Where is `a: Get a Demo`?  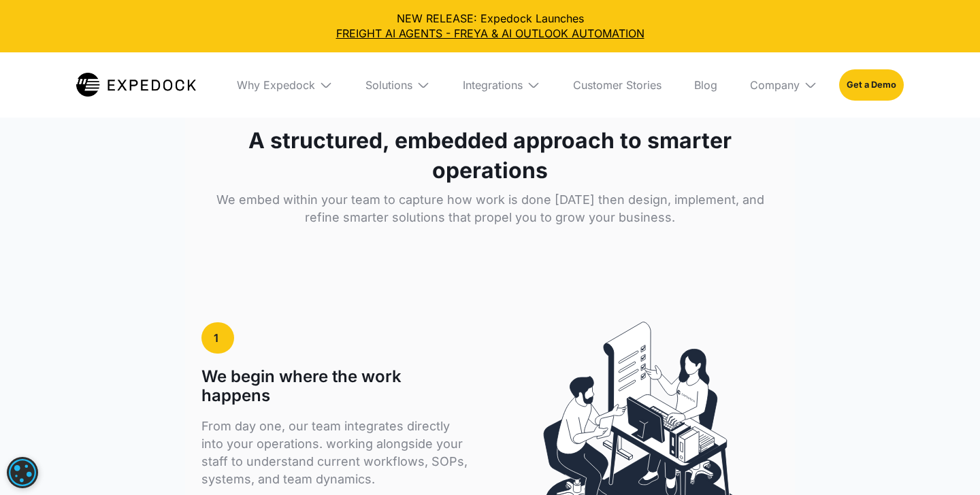 a: Get a Demo is located at coordinates (871, 85).